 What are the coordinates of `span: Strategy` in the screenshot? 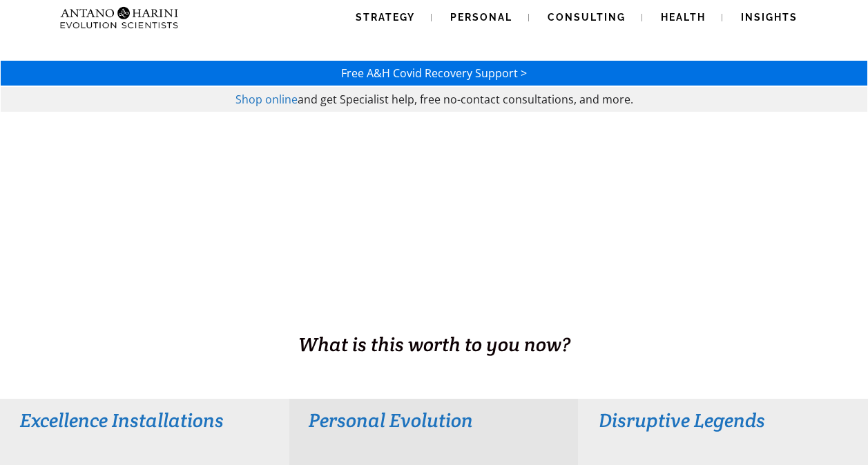 It's located at (385, 18).